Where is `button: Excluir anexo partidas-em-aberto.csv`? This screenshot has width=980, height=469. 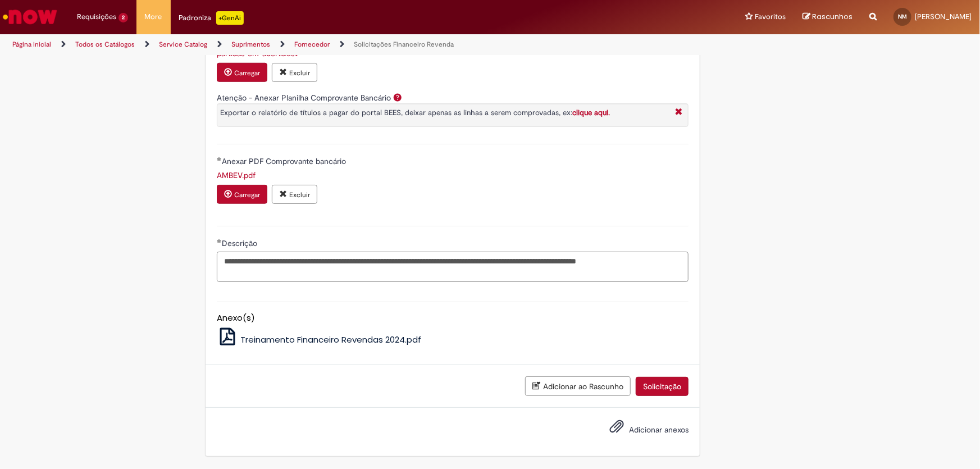
button: Excluir anexo partidas-em-aberto.csv is located at coordinates (294, 72).